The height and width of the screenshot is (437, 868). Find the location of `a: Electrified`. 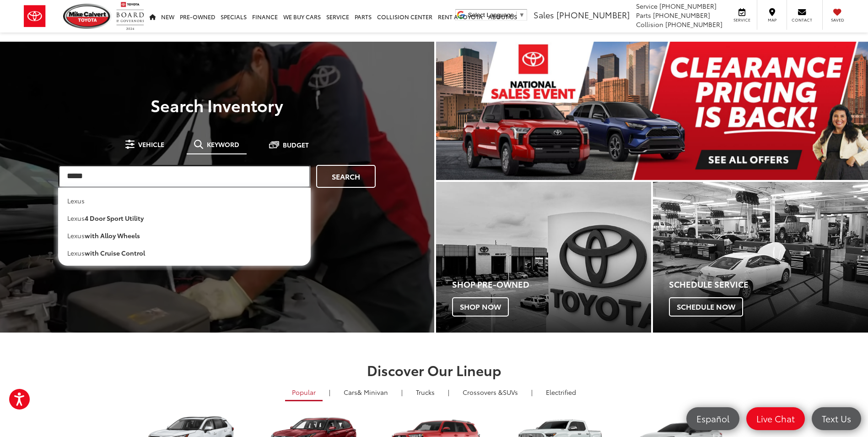

a: Electrified is located at coordinates (561, 392).